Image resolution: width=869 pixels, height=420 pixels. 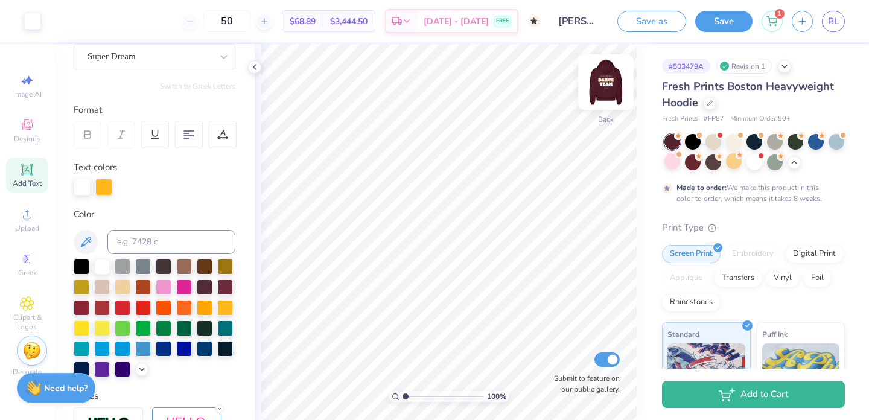 What do you see at coordinates (752, 254) in the screenshot?
I see `div: Embroidery` at bounding box center [752, 254].